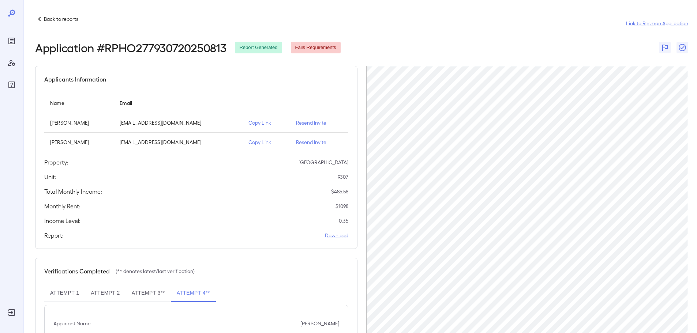 Image resolution: width=697 pixels, height=333 pixels. Describe the element at coordinates (72, 324) in the screenshot. I see `p: Applicant Name` at that location.